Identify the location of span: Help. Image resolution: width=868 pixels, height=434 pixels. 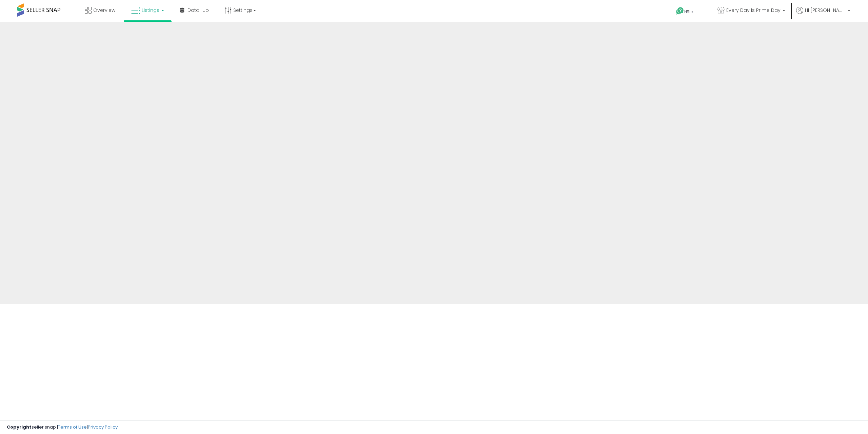
(689, 12).